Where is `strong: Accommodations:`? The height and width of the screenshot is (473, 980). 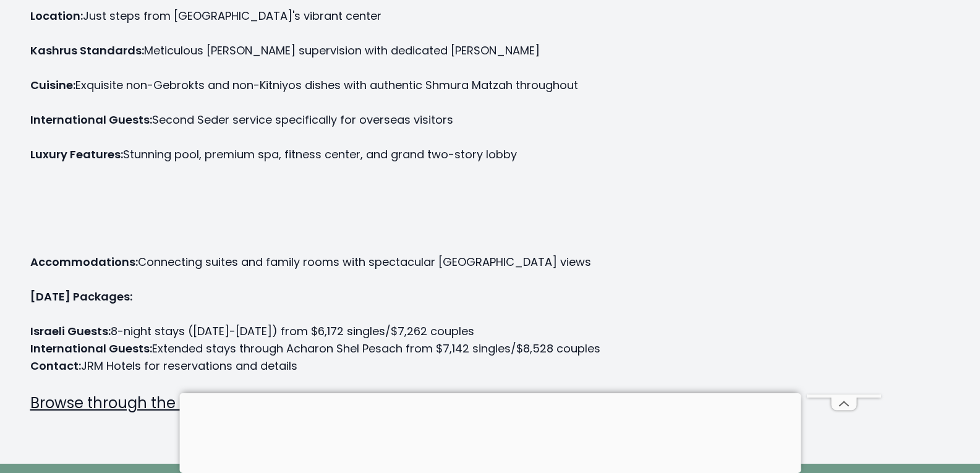 strong: Accommodations: is located at coordinates (84, 262).